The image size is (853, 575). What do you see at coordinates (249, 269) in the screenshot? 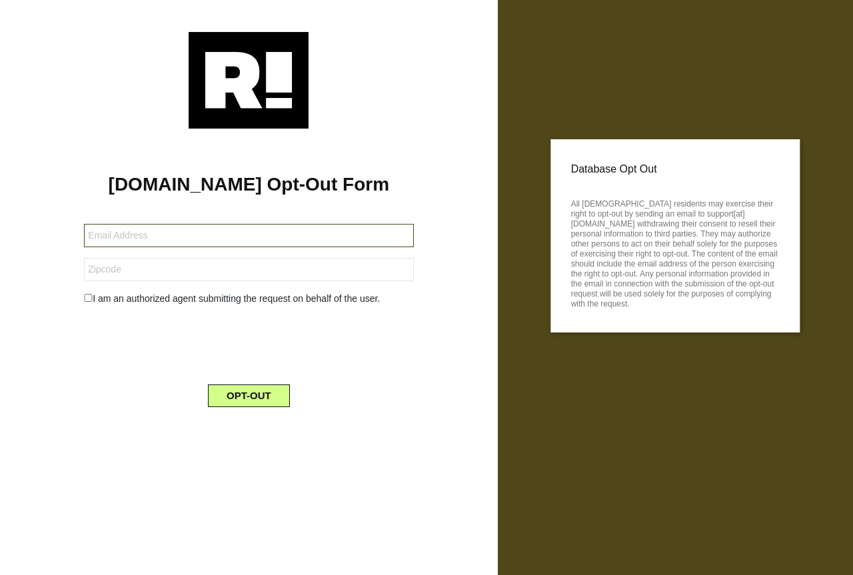
I see `input: Zipcode` at bounding box center [249, 269].